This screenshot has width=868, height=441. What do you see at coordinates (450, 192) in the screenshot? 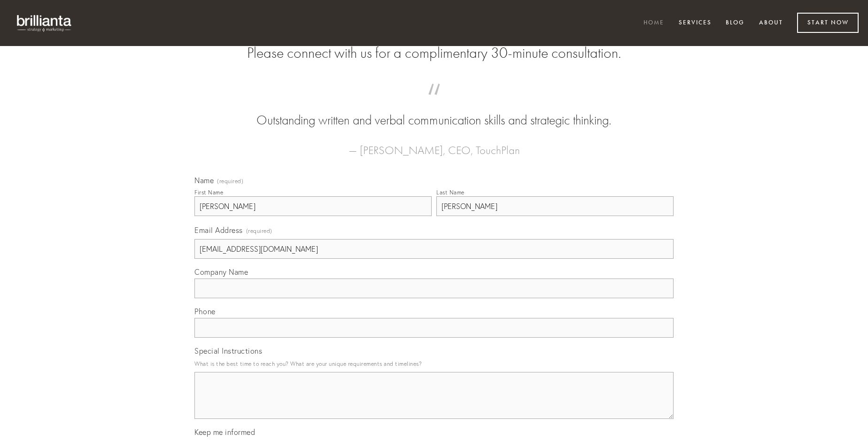
I see `div: Last Name` at bounding box center [450, 192].